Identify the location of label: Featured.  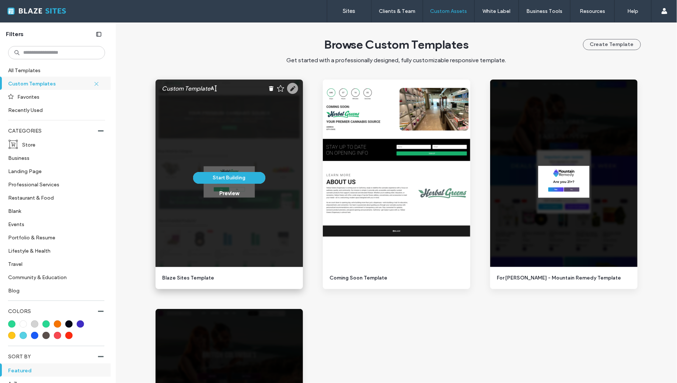
(53, 370).